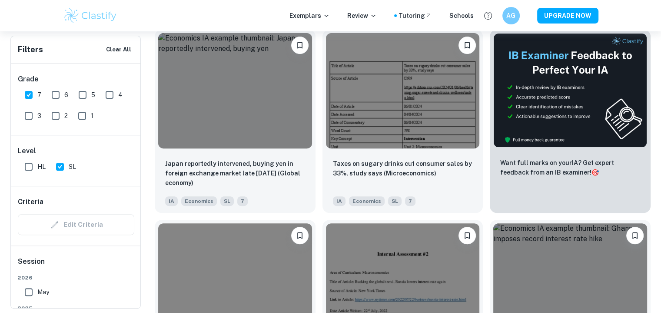 The width and height of the screenshot is (661, 313). I want to click on h6: Filters, so click(30, 50).